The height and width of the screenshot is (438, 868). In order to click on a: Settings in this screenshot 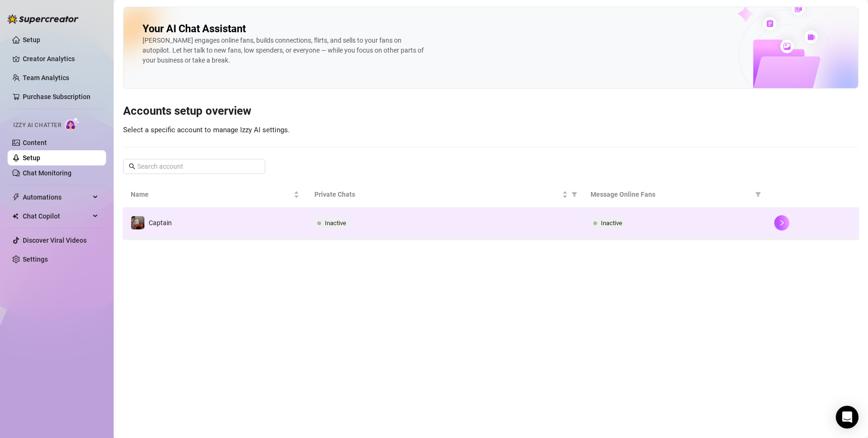, I will do `click(35, 259)`.